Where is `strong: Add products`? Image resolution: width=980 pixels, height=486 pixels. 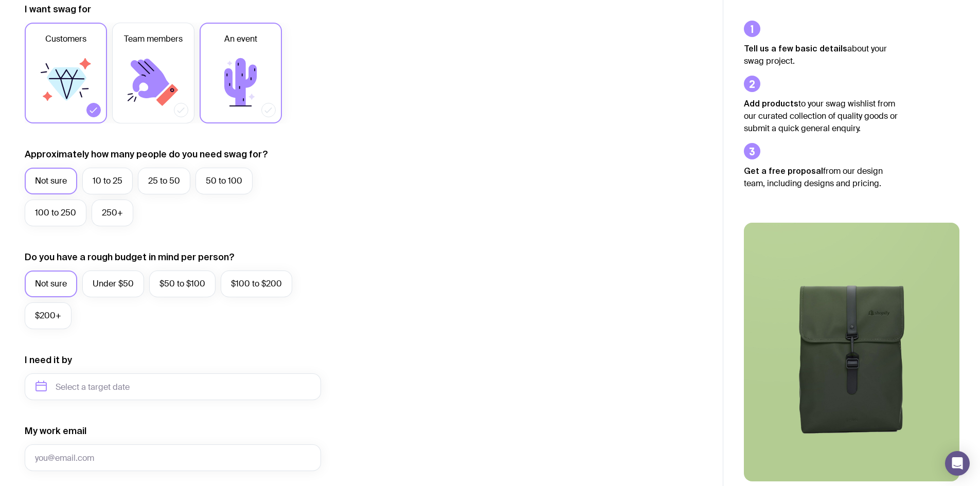 strong: Add products is located at coordinates (771, 103).